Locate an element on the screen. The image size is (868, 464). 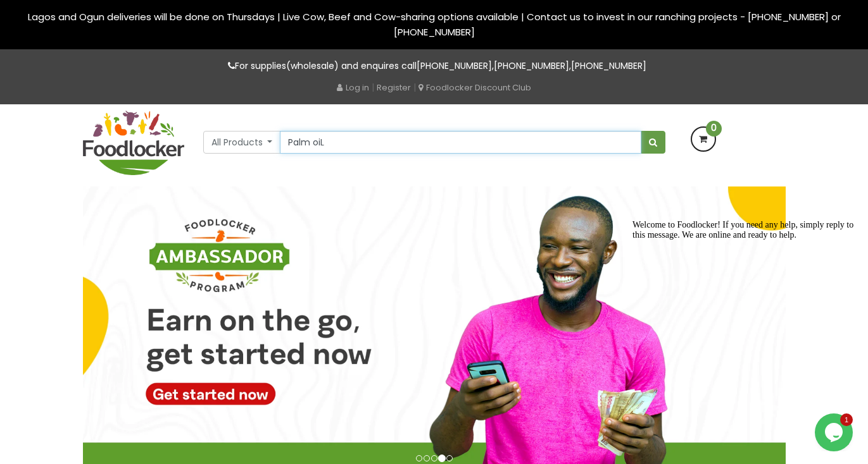
input: Search our variety of products is located at coordinates (460, 143).